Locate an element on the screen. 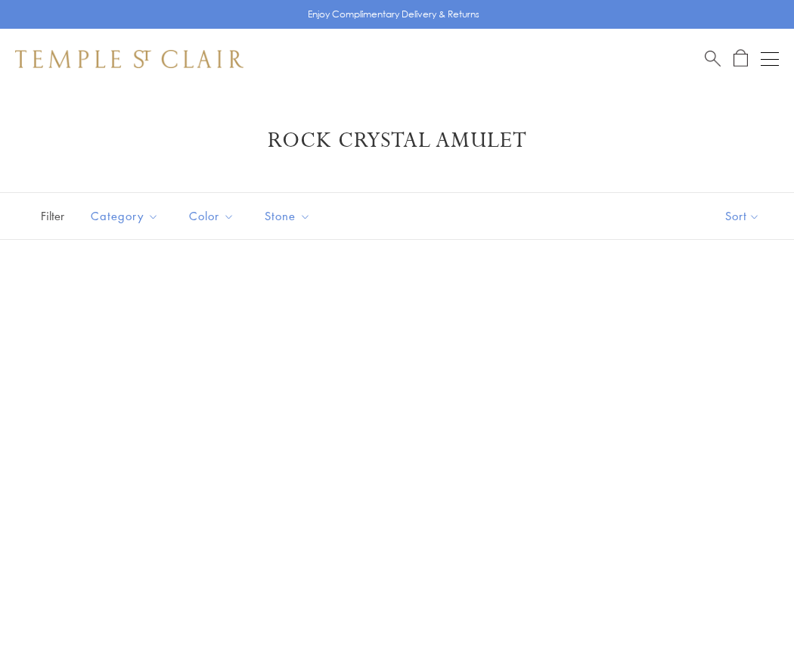  button: Show sort by is located at coordinates (742, 216).